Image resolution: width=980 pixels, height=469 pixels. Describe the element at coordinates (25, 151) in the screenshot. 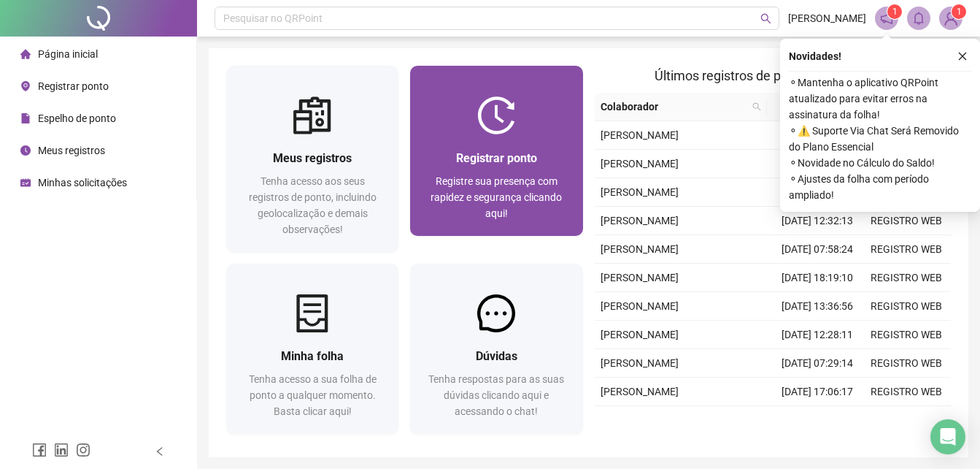

I see `span: clock-circle` at that location.